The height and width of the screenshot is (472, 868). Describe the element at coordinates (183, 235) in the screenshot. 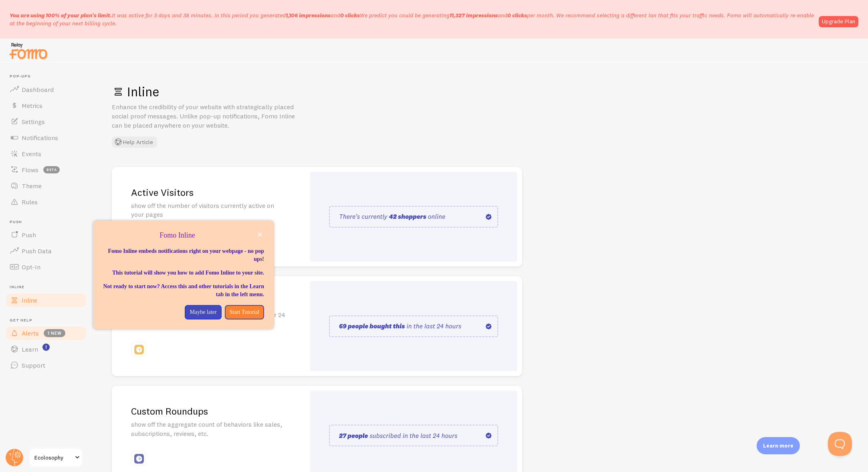

I see `p: Fomo Inline` at that location.